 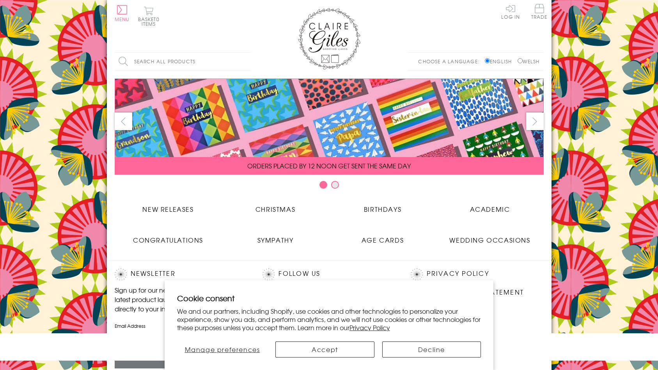 What do you see at coordinates (383, 236) in the screenshot?
I see `a: Age Cards` at bounding box center [383, 236].